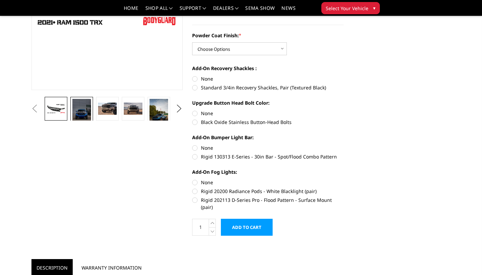  What do you see at coordinates (131, 10) in the screenshot?
I see `a: Home` at bounding box center [131, 10].